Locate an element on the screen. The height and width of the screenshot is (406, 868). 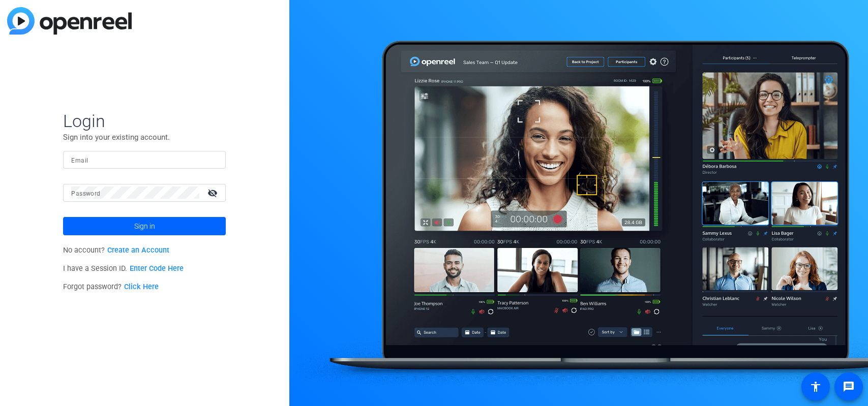
span: No account? is located at coordinates (116, 250).